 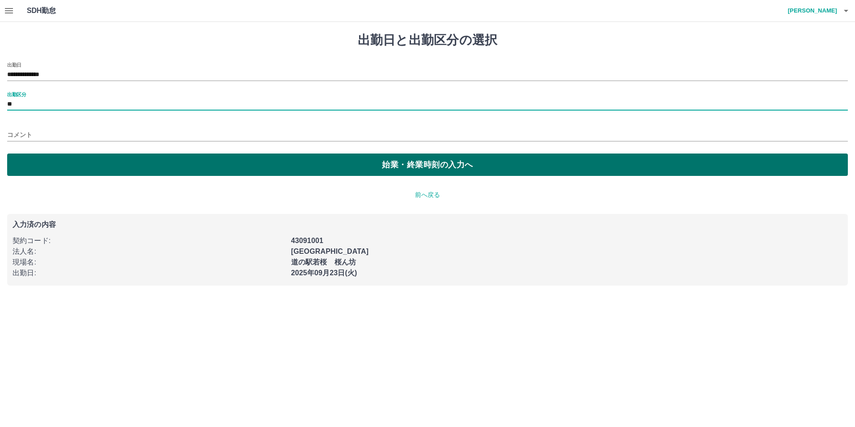 I want to click on p: 出勤日 :, so click(x=149, y=273).